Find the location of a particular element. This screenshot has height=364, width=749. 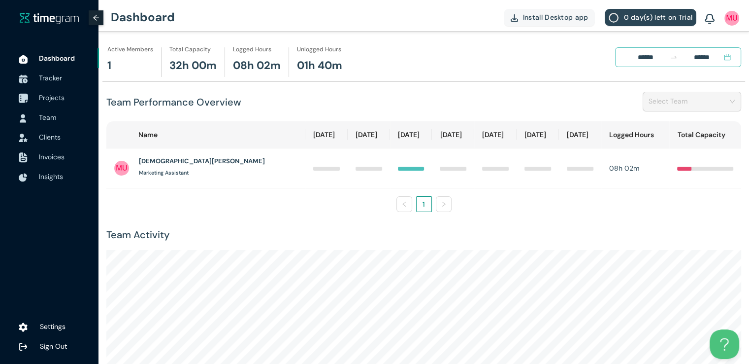

a: timegram is located at coordinates (49, 18).